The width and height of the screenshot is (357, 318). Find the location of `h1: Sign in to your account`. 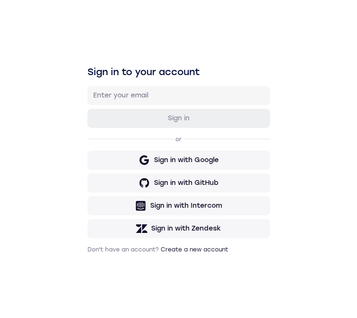

h1: Sign in to your account is located at coordinates (179, 72).